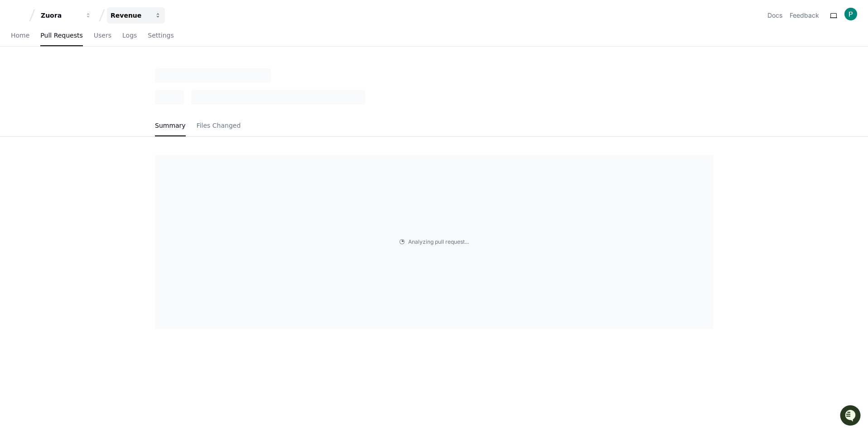 This screenshot has height=434, width=868. What do you see at coordinates (61, 15) in the screenshot?
I see `div: Zuora` at bounding box center [61, 15].